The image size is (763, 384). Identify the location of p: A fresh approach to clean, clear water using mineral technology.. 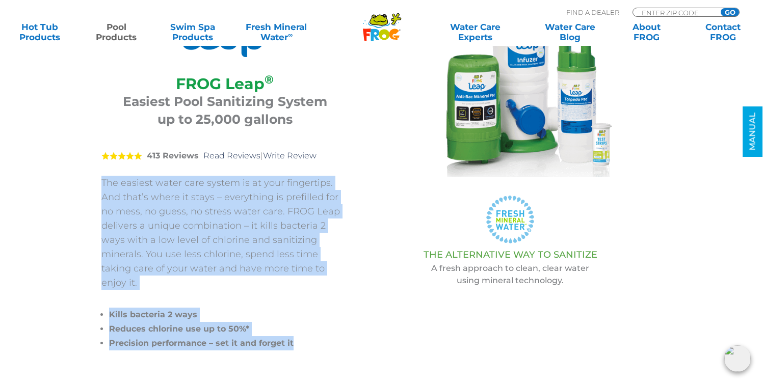
(510, 275).